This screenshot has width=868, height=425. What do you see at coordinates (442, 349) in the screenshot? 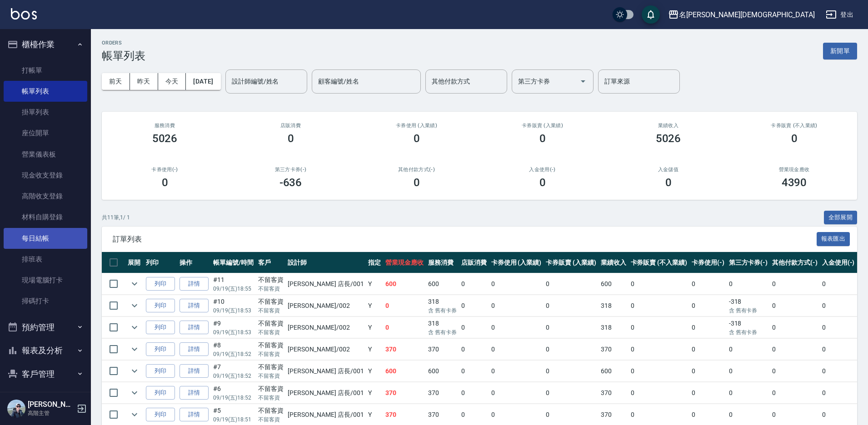
I see `td: 370` at bounding box center [442, 349].